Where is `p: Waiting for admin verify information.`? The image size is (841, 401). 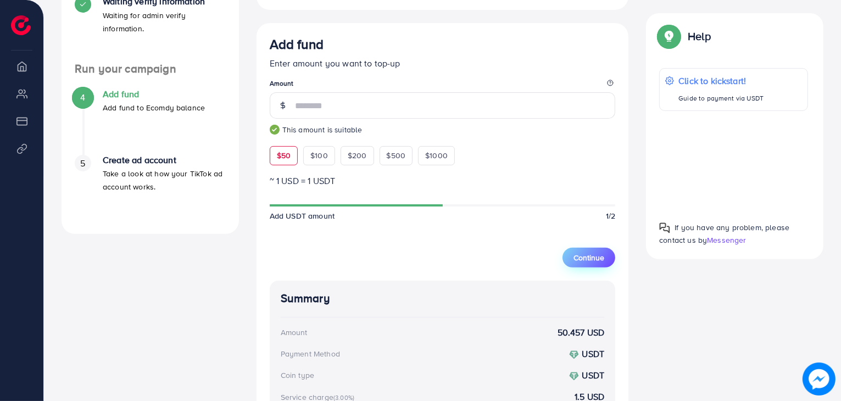
p: Waiting for admin verify information. is located at coordinates (164, 22).